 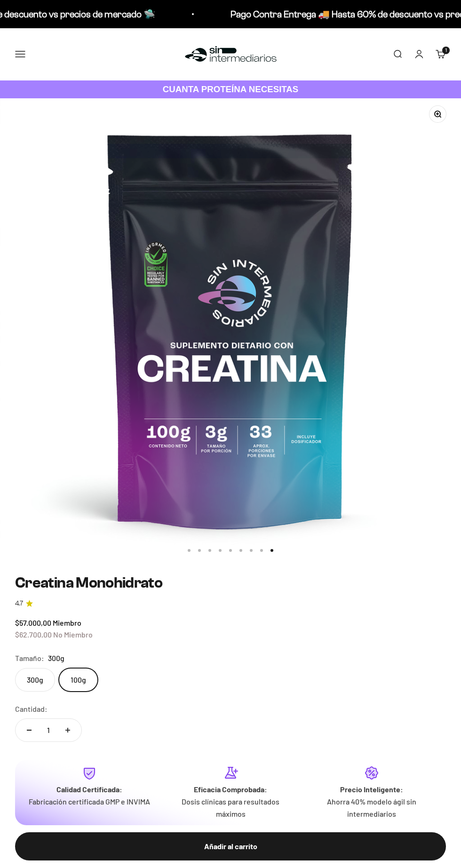 I want to click on button: Añadir al carrito, so click(x=230, y=846).